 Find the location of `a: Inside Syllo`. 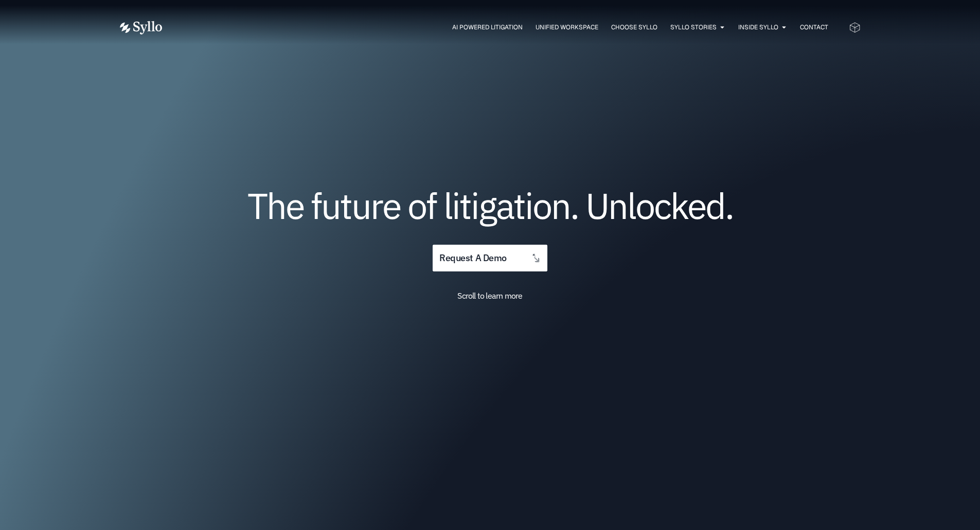

a: Inside Syllo is located at coordinates (759, 27).